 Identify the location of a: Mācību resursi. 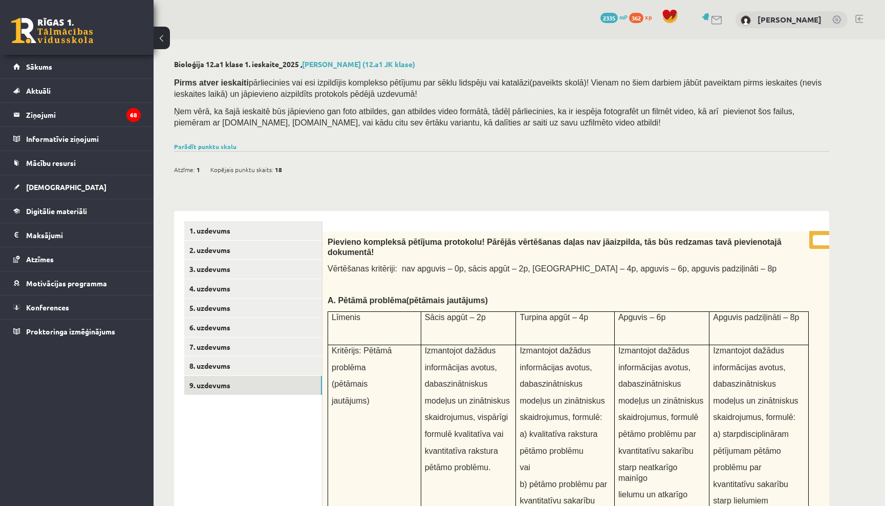
(77, 163).